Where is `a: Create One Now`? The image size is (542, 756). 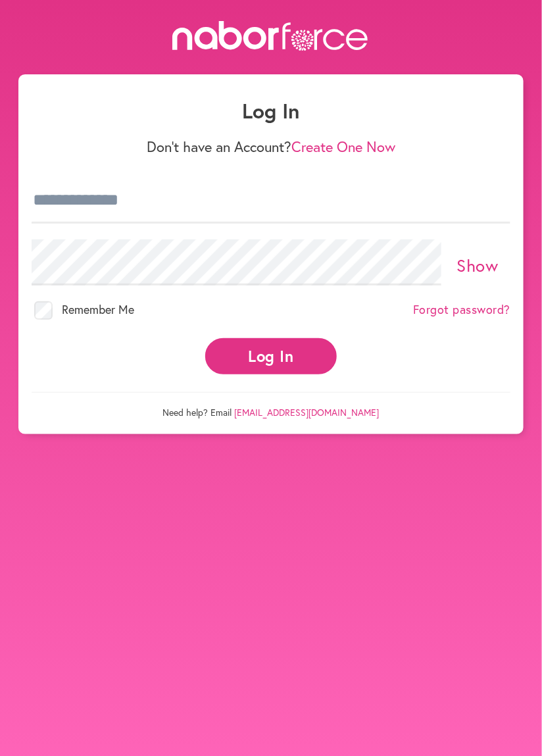
a: Create One Now is located at coordinates (343, 146).